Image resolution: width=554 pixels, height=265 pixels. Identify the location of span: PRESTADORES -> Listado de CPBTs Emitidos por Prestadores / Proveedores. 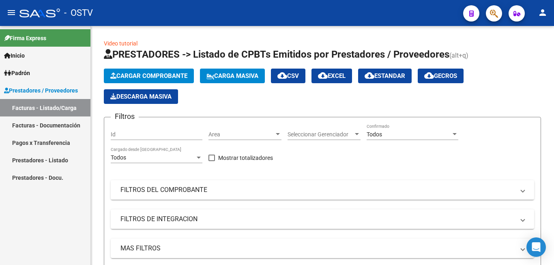
(277, 54).